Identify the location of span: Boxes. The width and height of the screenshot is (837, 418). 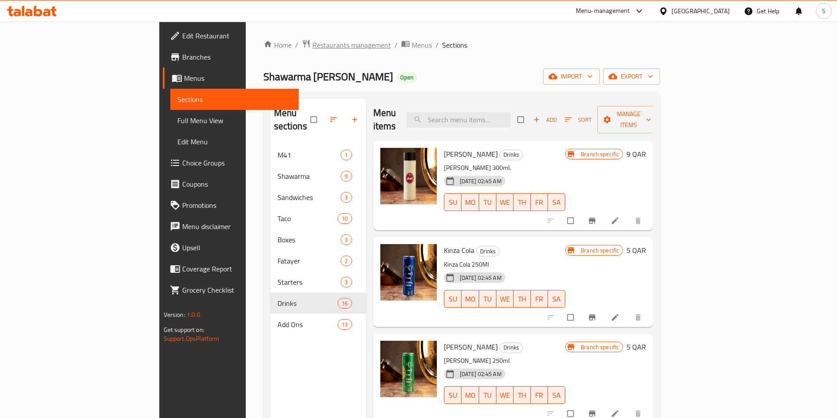
(309, 240).